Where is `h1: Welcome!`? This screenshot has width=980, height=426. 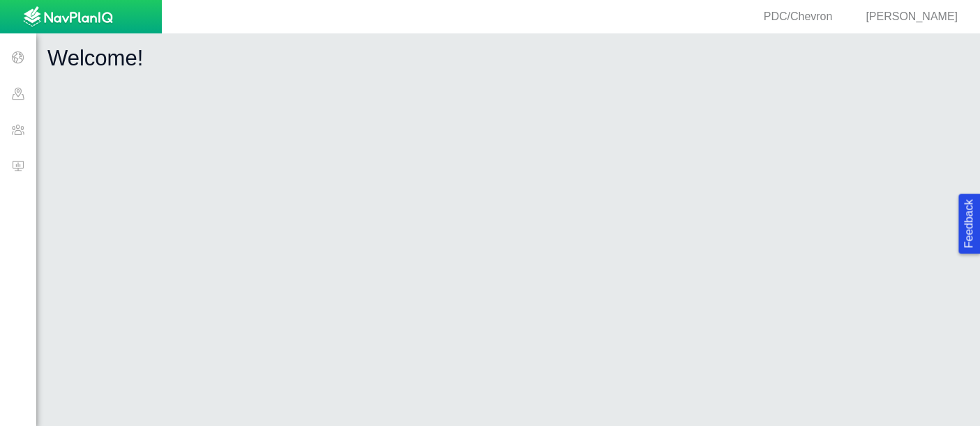 h1: Welcome! is located at coordinates (507, 59).